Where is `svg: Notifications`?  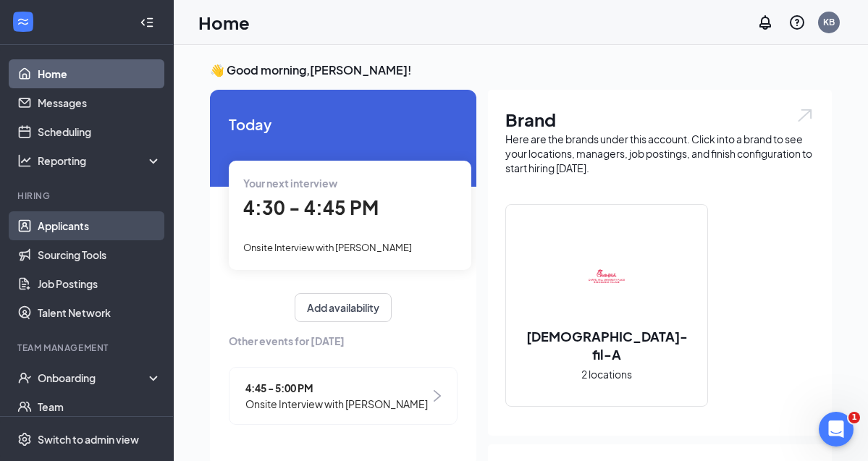
svg: Notifications is located at coordinates (765, 23).